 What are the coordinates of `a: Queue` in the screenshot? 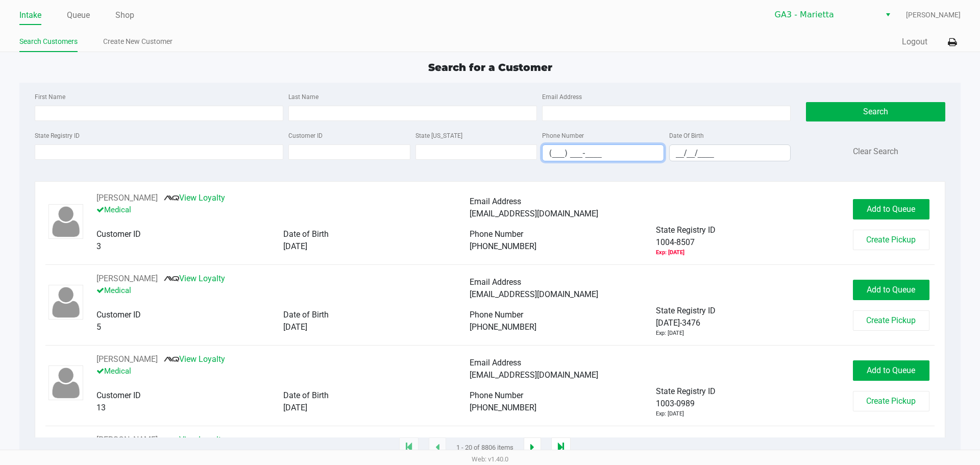 It's located at (78, 16).